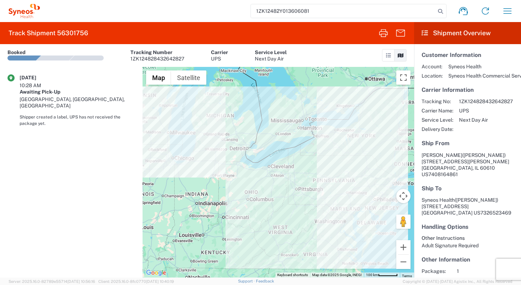 The image size is (521, 285). Describe the element at coordinates (432, 76) in the screenshot. I see `span: Location:` at that location.